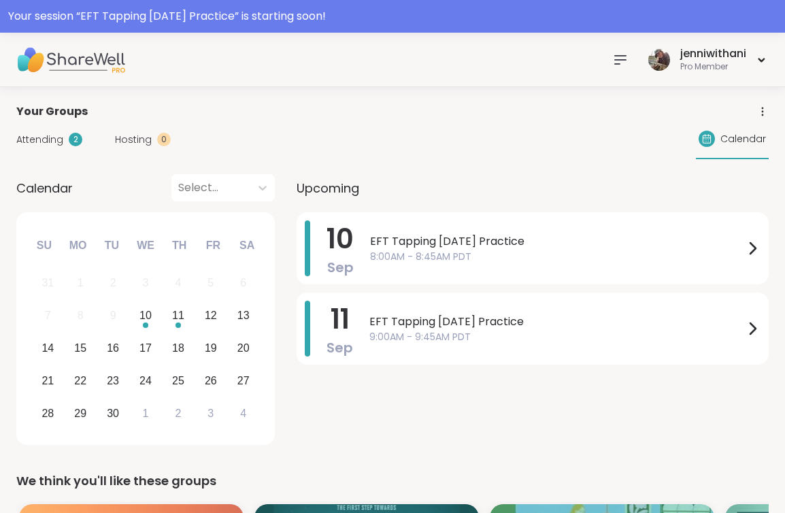  I want to click on div: Choose Wednesday, September 10th, 2025, so click(146, 316).